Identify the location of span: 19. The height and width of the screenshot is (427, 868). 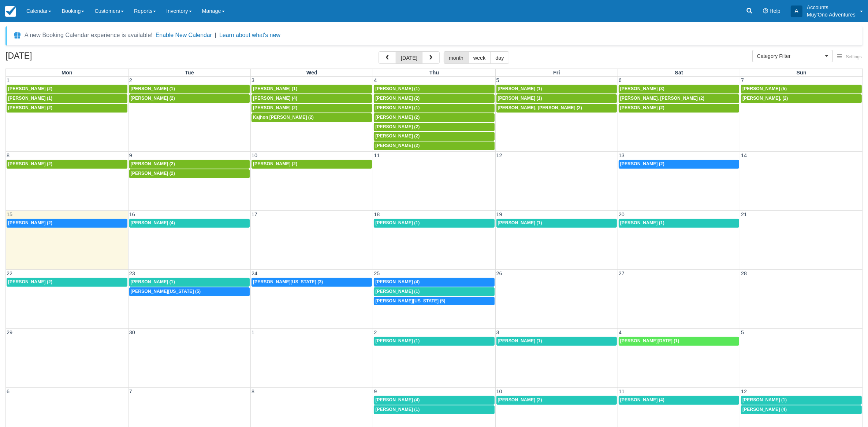
(500, 214).